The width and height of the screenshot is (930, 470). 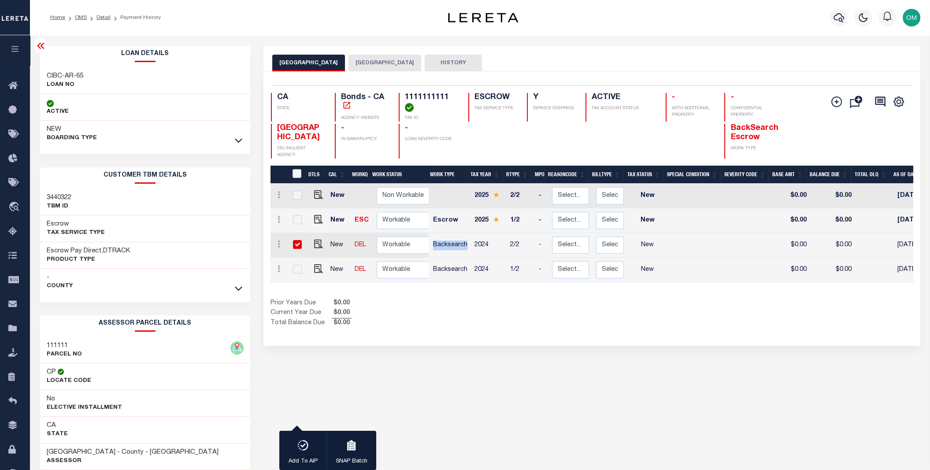 I want to click on p: IN BANKRUPTCY, so click(x=364, y=139).